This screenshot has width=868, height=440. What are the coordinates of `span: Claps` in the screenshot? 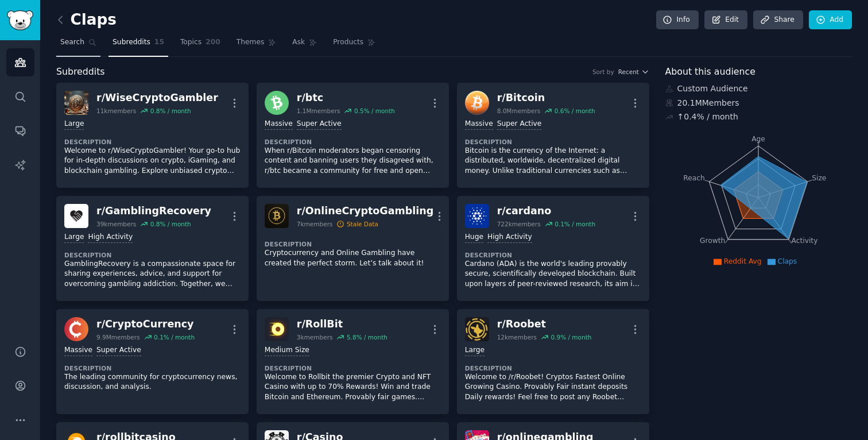 It's located at (787, 261).